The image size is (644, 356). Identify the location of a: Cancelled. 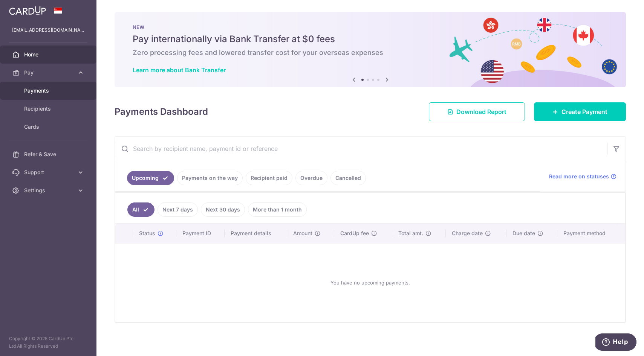
(348, 178).